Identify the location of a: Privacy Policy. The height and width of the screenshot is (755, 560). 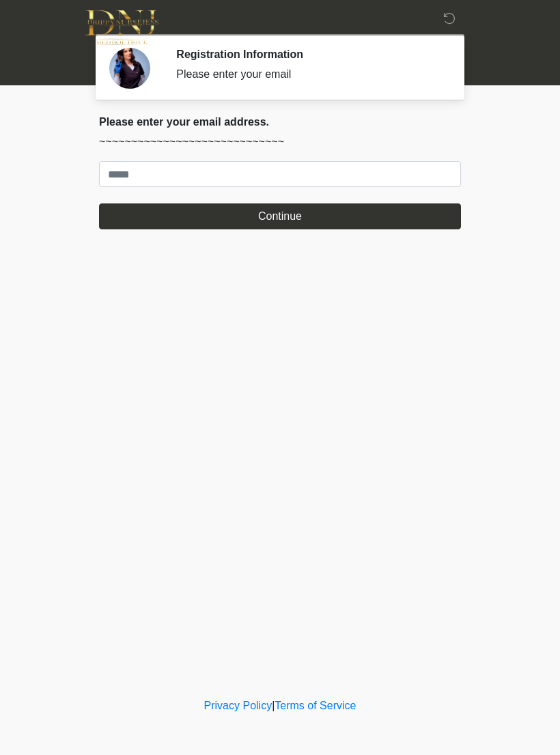
(239, 705).